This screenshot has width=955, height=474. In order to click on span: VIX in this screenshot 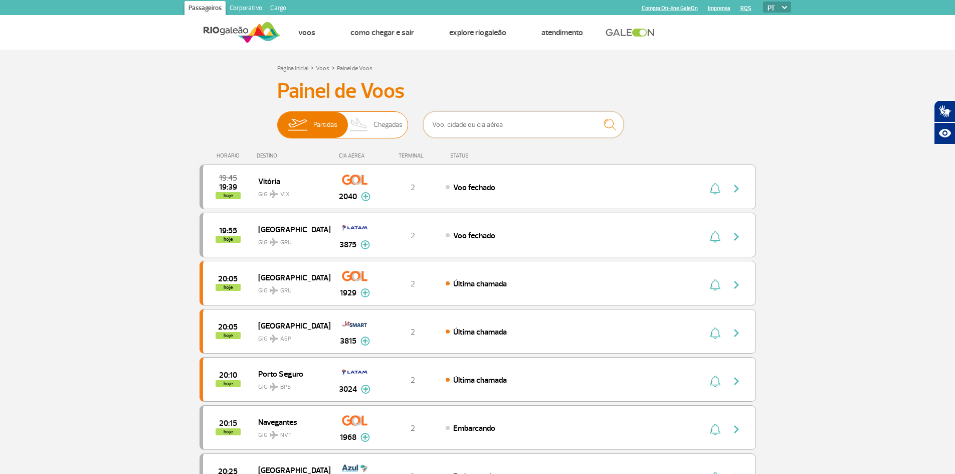, I will do `click(285, 194)`.